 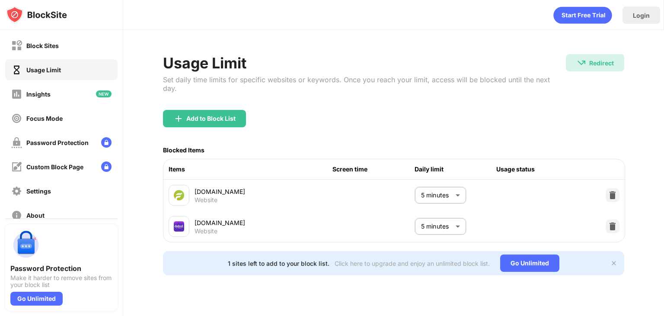 I want to click on img: settings-off.svg, so click(x=16, y=191).